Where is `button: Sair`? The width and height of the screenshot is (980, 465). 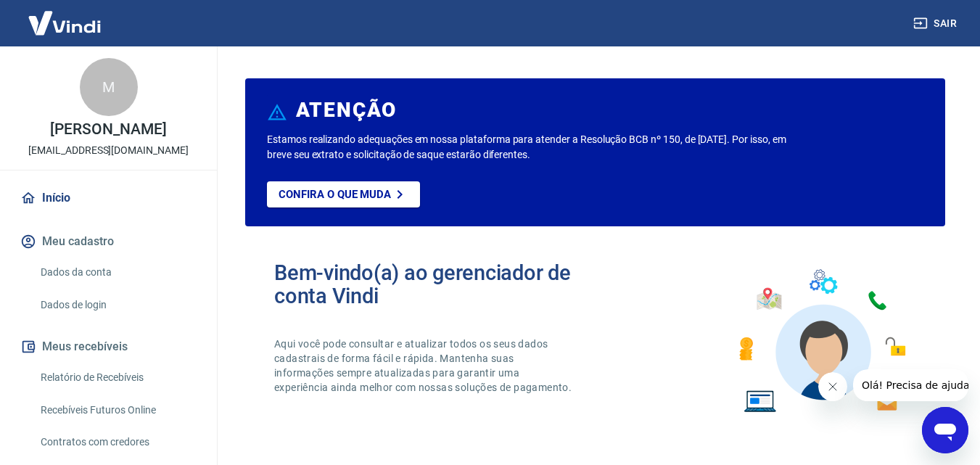 button: Sair is located at coordinates (936, 23).